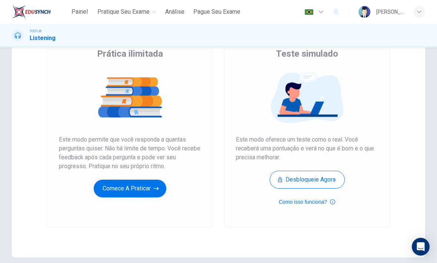  What do you see at coordinates (127, 12) in the screenshot?
I see `button: Pratique seu exame` at bounding box center [127, 12].